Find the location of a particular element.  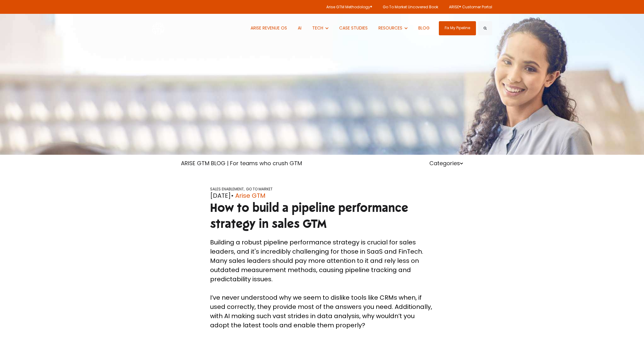

a: CASE STUDIES is located at coordinates (353, 28).